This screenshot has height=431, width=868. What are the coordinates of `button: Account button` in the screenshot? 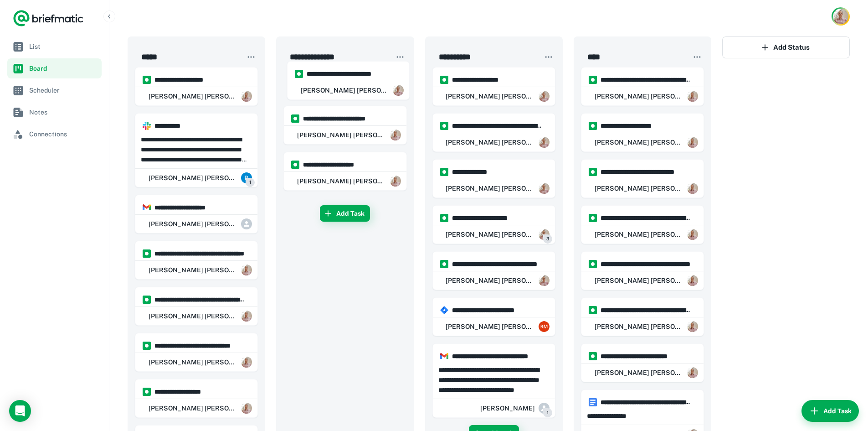 It's located at (841, 16).